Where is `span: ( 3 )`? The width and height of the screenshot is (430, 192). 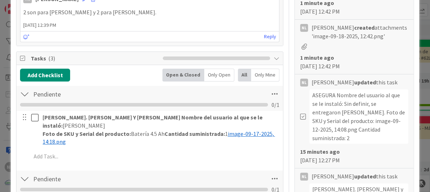 span: ( 3 ) is located at coordinates (52, 58).